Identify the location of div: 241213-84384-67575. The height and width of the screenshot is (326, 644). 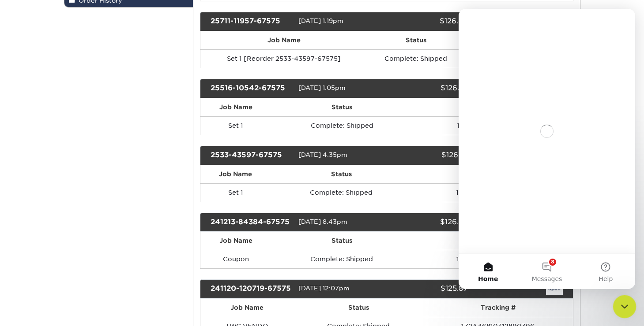
(251, 222).